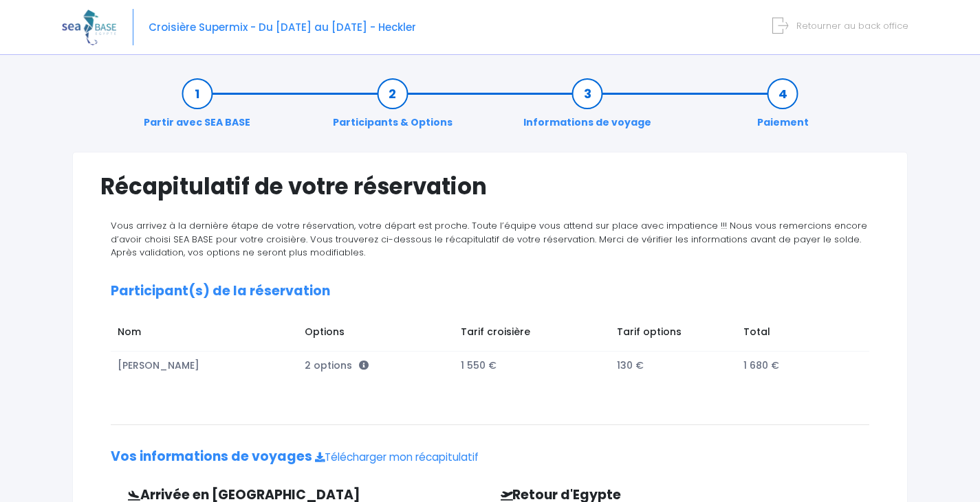  I want to click on span: 2 options, so click(336, 366).